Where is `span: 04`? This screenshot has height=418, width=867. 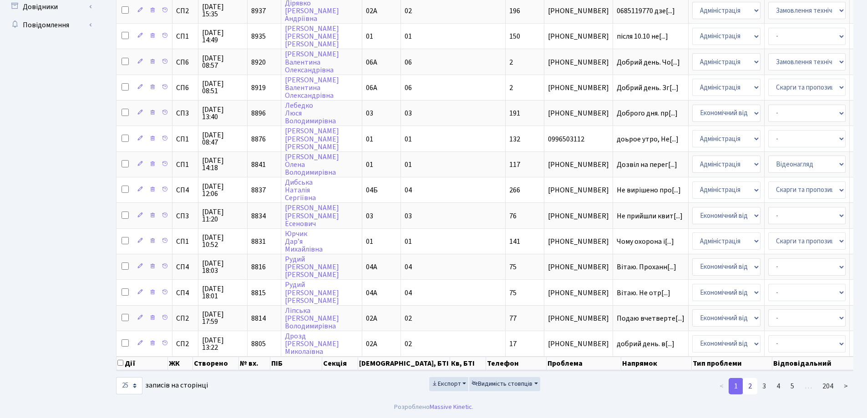
span: 04 is located at coordinates (408, 267).